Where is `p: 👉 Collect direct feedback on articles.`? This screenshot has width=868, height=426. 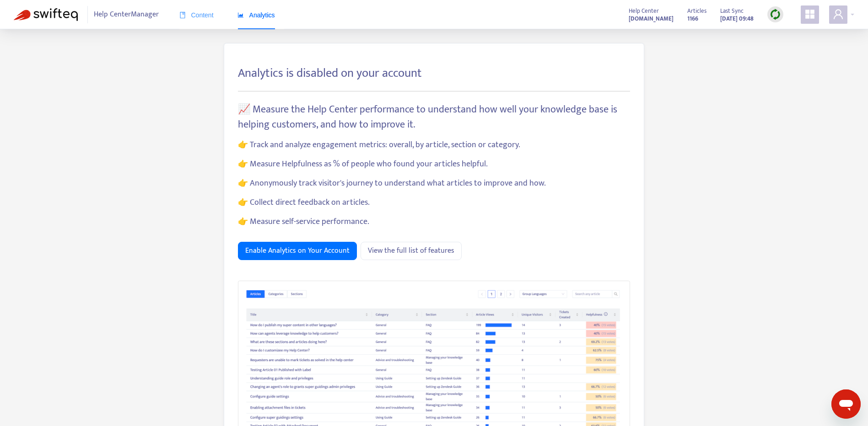 p: 👉 Collect direct feedback on articles. is located at coordinates (434, 203).